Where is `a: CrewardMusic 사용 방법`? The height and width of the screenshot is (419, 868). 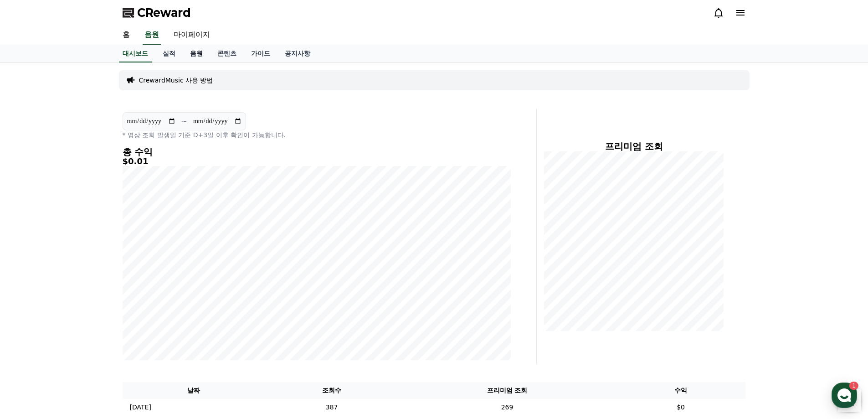 a: CrewardMusic 사용 방법 is located at coordinates (176, 80).